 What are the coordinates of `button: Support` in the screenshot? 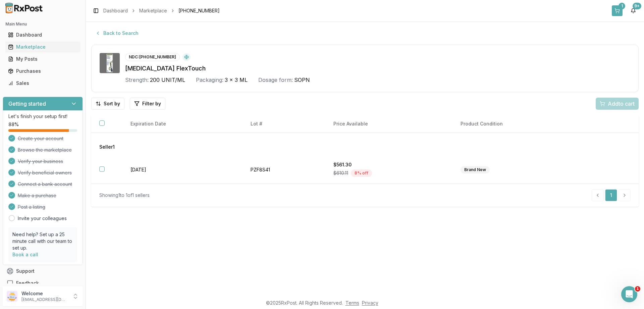 It's located at (43, 271).